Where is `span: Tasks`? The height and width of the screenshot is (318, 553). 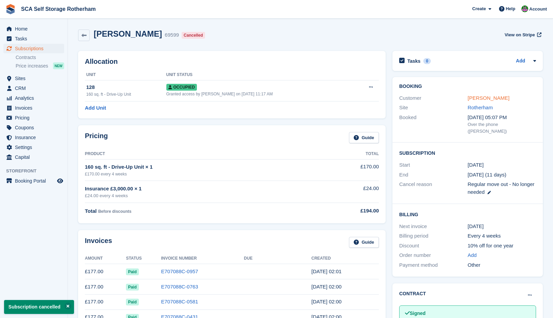
span: Tasks is located at coordinates (35, 39).